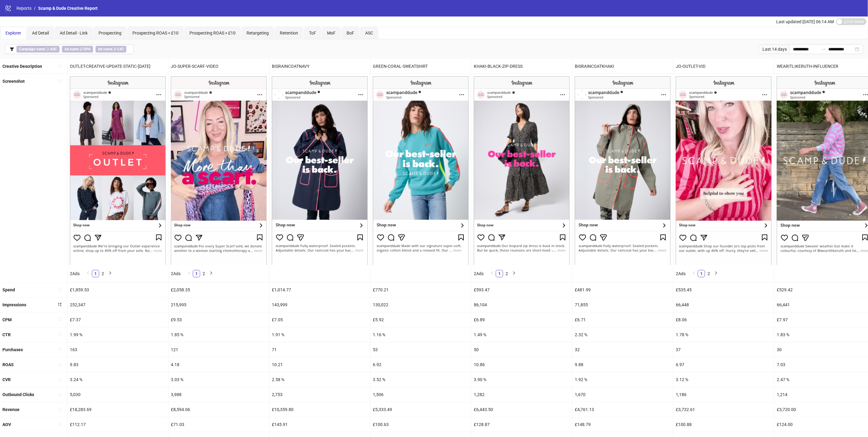 This screenshot has height=437, width=868. What do you see at coordinates (67, 8) in the screenshot?
I see `span: Scamp & Dude Creative Report` at bounding box center [67, 8].